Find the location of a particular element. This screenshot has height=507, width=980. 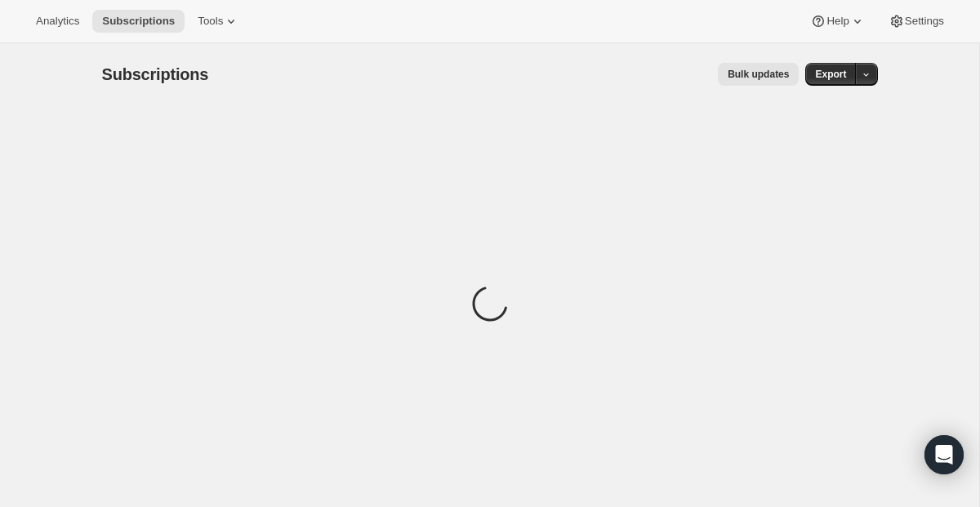

button: Export is located at coordinates (831, 75).